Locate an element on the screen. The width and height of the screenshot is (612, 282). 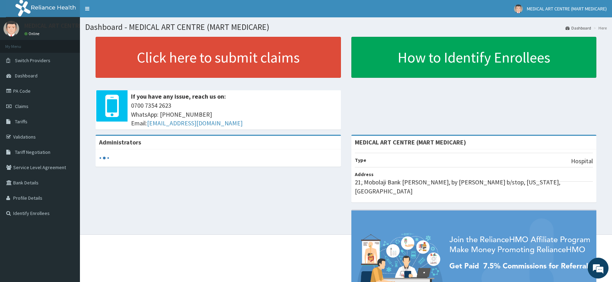
span: Dashboard is located at coordinates (26, 76).